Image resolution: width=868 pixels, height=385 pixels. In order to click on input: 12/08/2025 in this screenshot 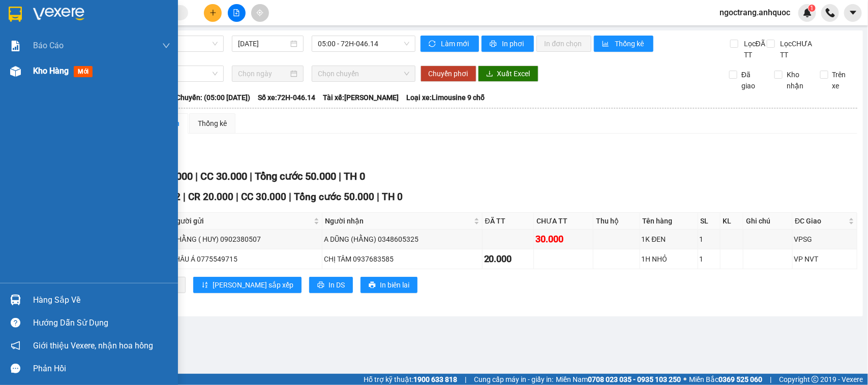, I will do `click(263, 44)`.